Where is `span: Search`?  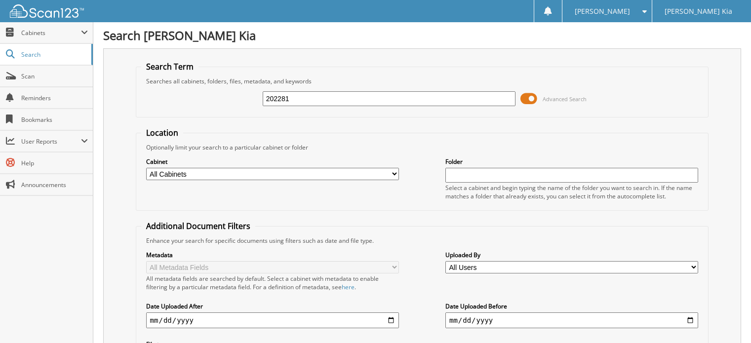
span: Search is located at coordinates (54, 54).